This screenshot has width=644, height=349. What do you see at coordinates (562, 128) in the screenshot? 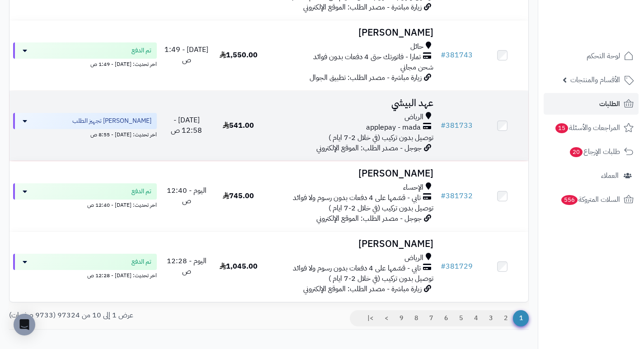
I see `span: 15` at bounding box center [562, 128].